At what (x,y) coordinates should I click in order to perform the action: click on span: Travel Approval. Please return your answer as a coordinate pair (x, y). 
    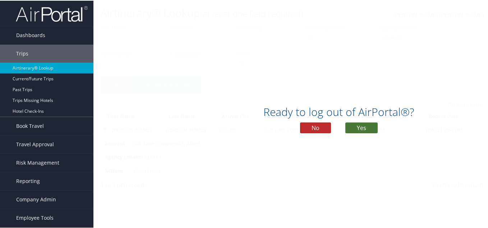
    Looking at the image, I should click on (35, 144).